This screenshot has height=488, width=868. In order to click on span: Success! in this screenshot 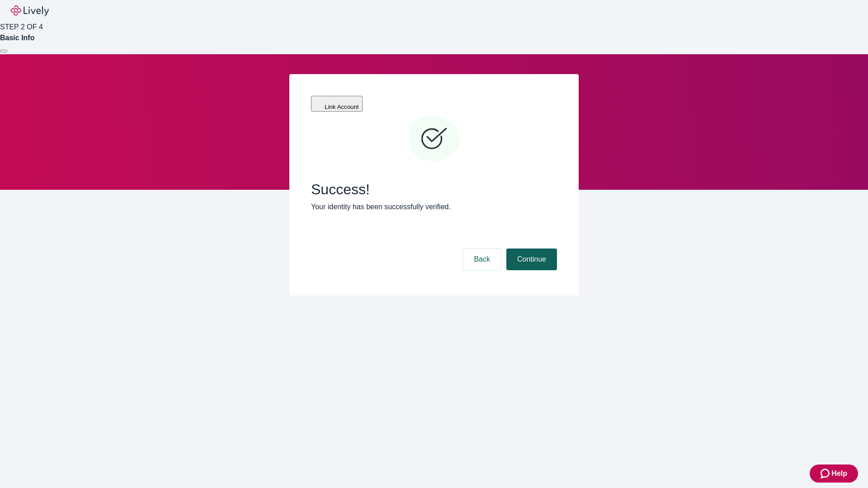, I will do `click(434, 189)`.